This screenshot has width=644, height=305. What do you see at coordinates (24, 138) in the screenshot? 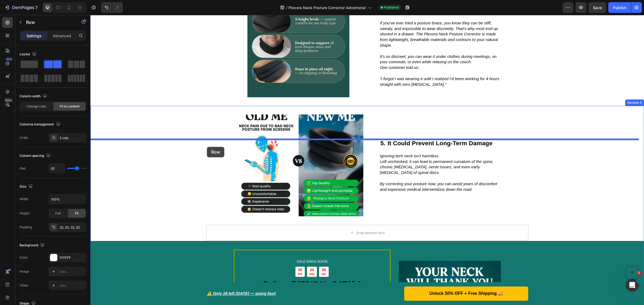
I see `div: Order` at bounding box center [24, 138].